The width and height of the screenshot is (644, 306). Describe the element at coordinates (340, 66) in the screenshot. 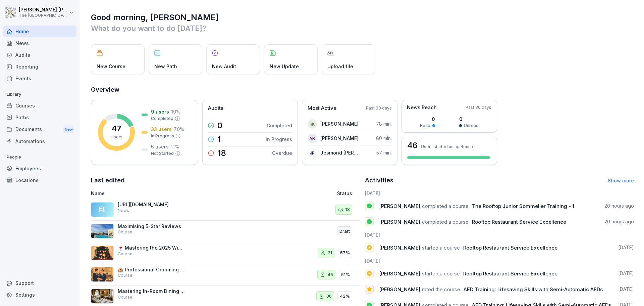

I see `p: Upload file` at that location.